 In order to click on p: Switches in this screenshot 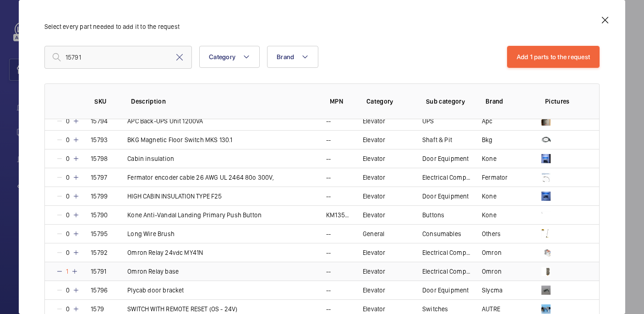, I will do `click(435, 309)`.